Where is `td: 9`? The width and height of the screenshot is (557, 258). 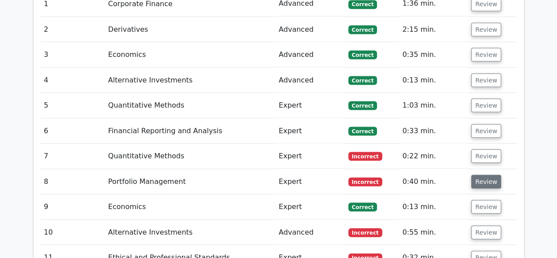
td: 9 is located at coordinates (73, 206).